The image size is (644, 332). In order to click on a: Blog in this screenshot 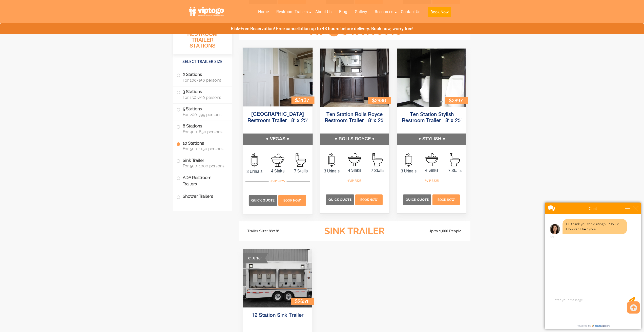, I will do `click(343, 12)`.